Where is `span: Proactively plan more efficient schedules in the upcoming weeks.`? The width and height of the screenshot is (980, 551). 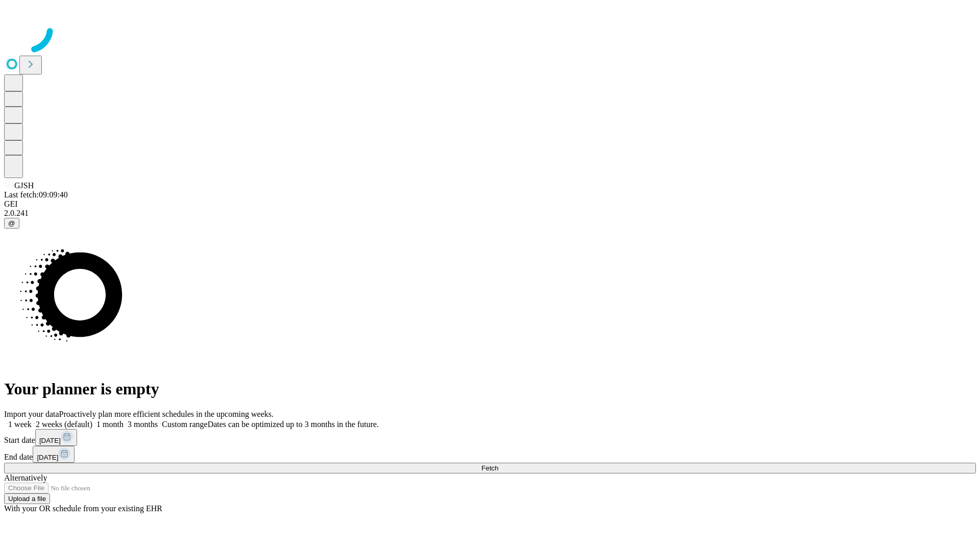
span: Proactively plan more efficient schedules in the upcoming weeks. is located at coordinates (166, 414).